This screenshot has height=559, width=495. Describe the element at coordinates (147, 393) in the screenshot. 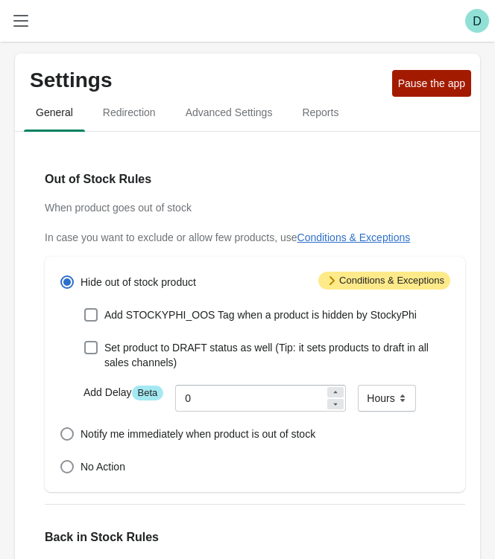

I see `span: Beta` at that location.